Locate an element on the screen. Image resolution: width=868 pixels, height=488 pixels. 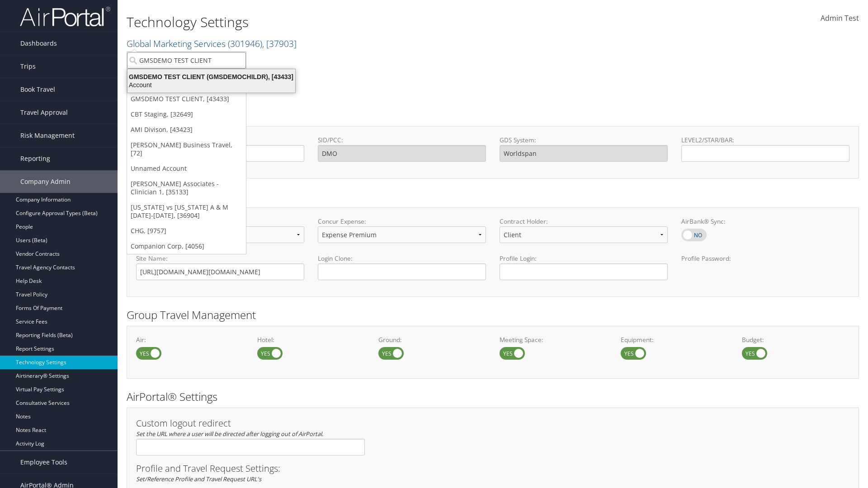
label: AirBank® Sync is located at coordinates (694, 235).